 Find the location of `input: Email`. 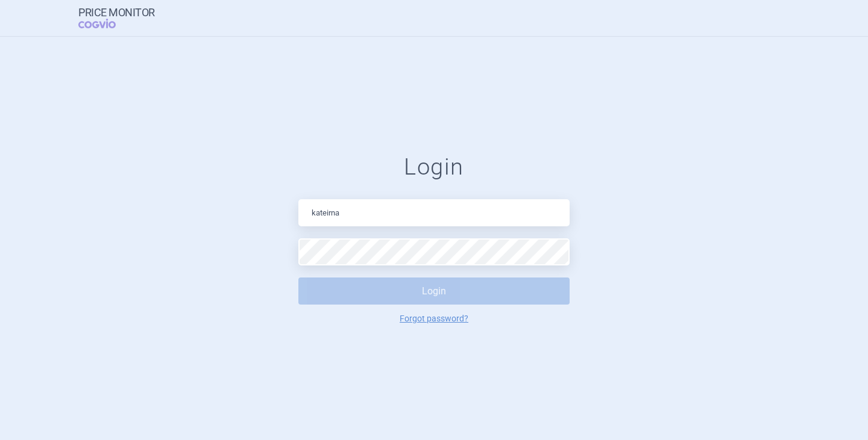

input: Email is located at coordinates (434, 212).